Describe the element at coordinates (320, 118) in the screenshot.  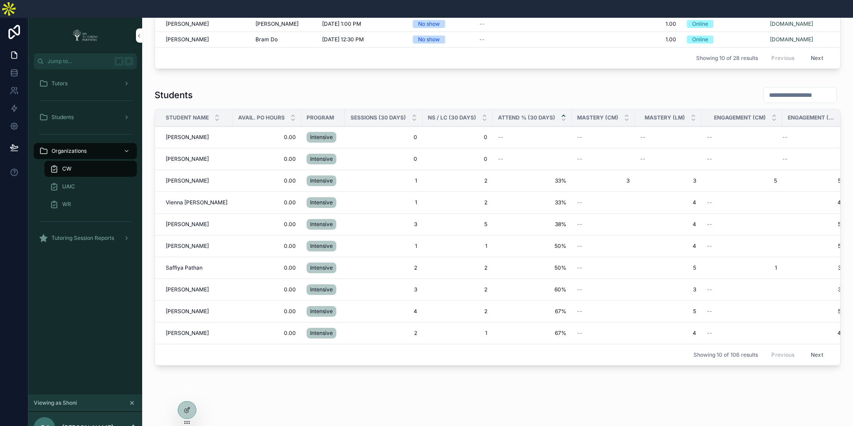
I see `span: Program` at that location.